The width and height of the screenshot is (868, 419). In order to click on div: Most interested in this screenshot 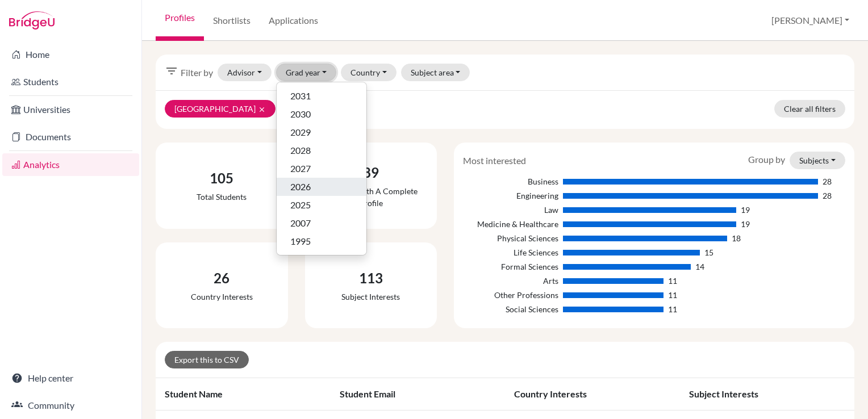, I will do `click(494, 161)`.